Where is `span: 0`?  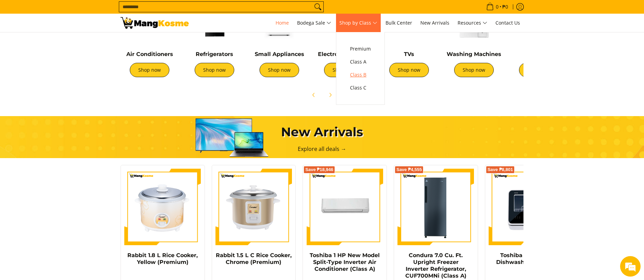
span: 0 is located at coordinates (497, 7).